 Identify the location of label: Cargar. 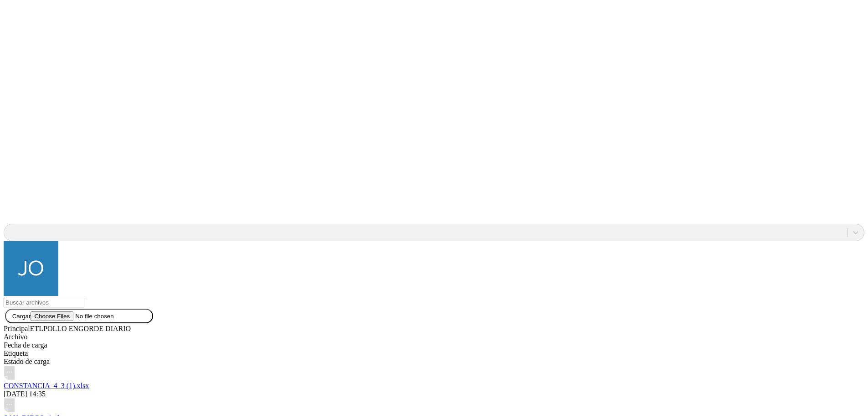
(79, 316).